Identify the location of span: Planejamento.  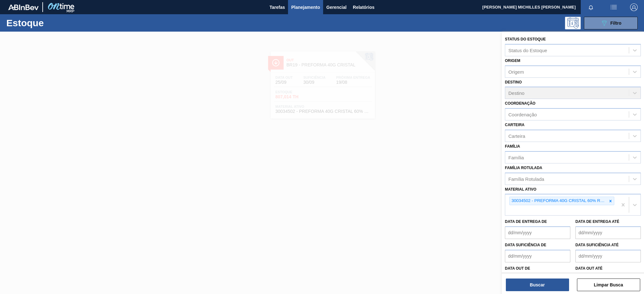
(305, 7).